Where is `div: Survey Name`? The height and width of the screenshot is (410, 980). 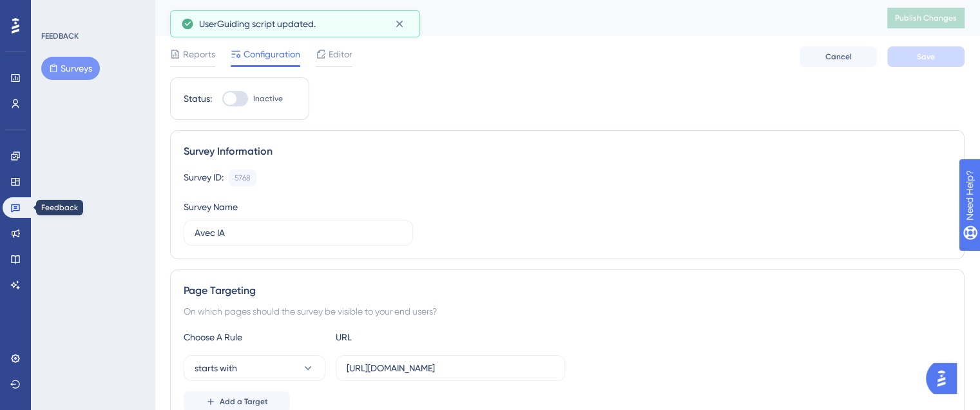 div: Survey Name is located at coordinates (211, 206).